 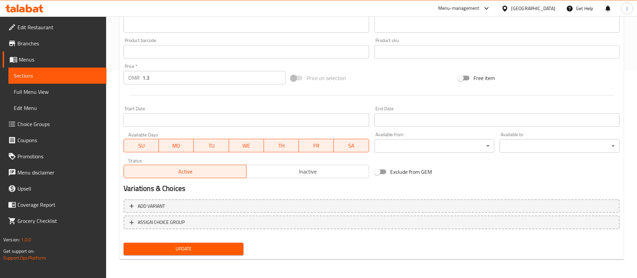 I want to click on a: Full Menu View, so click(x=57, y=92).